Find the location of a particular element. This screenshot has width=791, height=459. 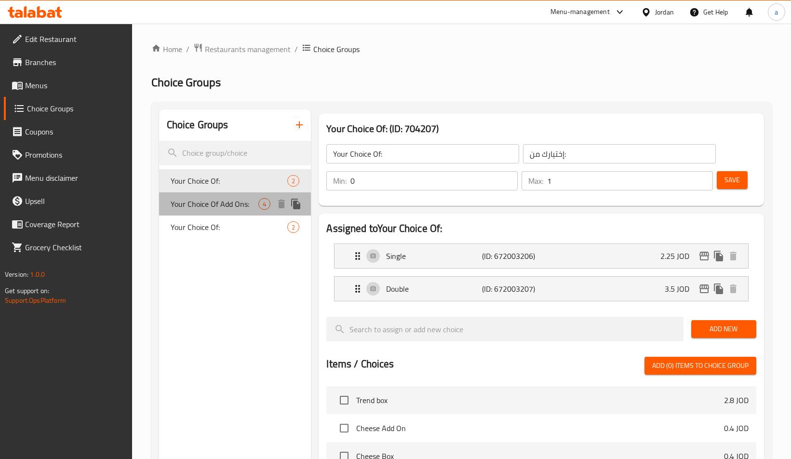

p: Single is located at coordinates (434, 256).